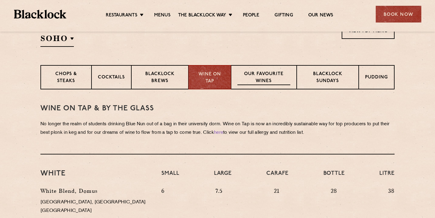  Describe the element at coordinates (111, 78) in the screenshot. I see `p: Cocktails` at that location.